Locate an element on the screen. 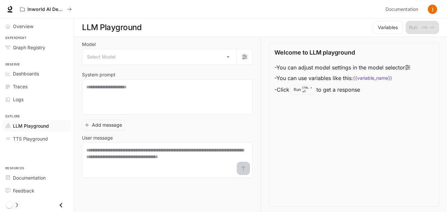 The width and height of the screenshot is (447, 212). span: Dashboards is located at coordinates (26, 73).